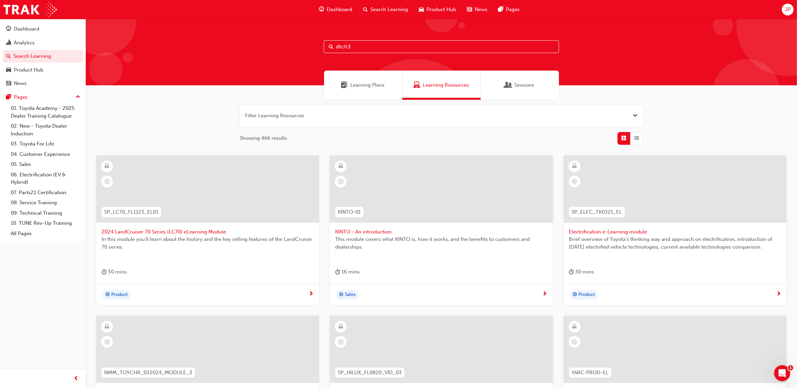  Describe the element at coordinates (513, 9) in the screenshot. I see `span: Pages` at that location.